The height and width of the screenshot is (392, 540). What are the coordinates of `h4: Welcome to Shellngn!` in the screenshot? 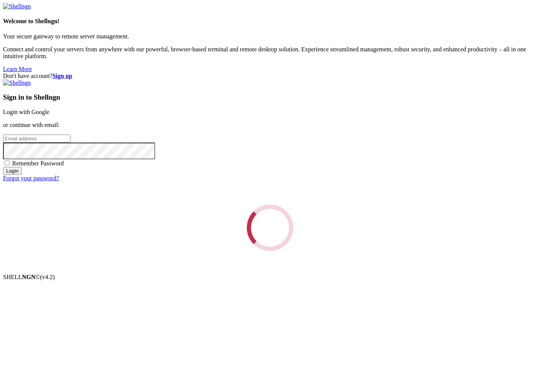 It's located at (270, 21).